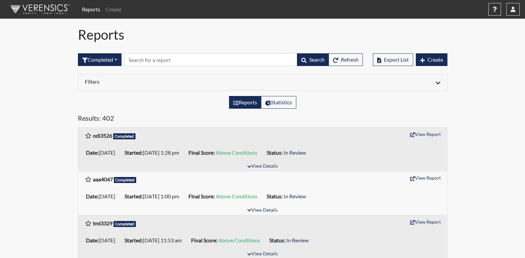 The image size is (525, 258). What do you see at coordinates (317, 59) in the screenshot?
I see `span: Search` at bounding box center [317, 59].